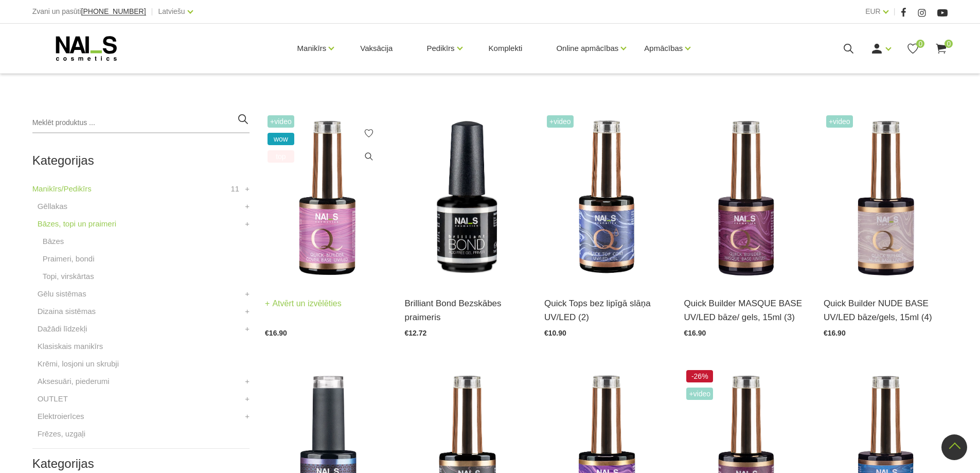 Image resolution: width=980 pixels, height=473 pixels. Describe the element at coordinates (663, 48) in the screenshot. I see `a: Apmācības` at that location.